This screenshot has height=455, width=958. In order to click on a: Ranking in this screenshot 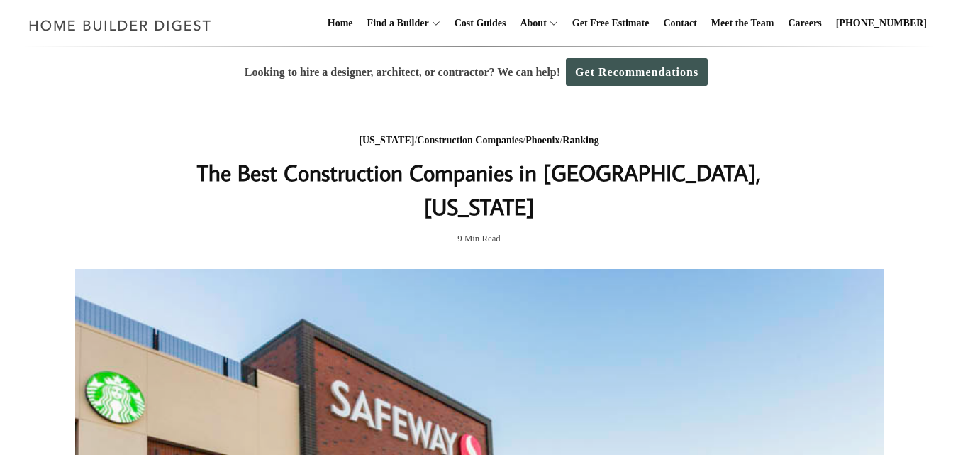, I will do `click(580, 140)`.